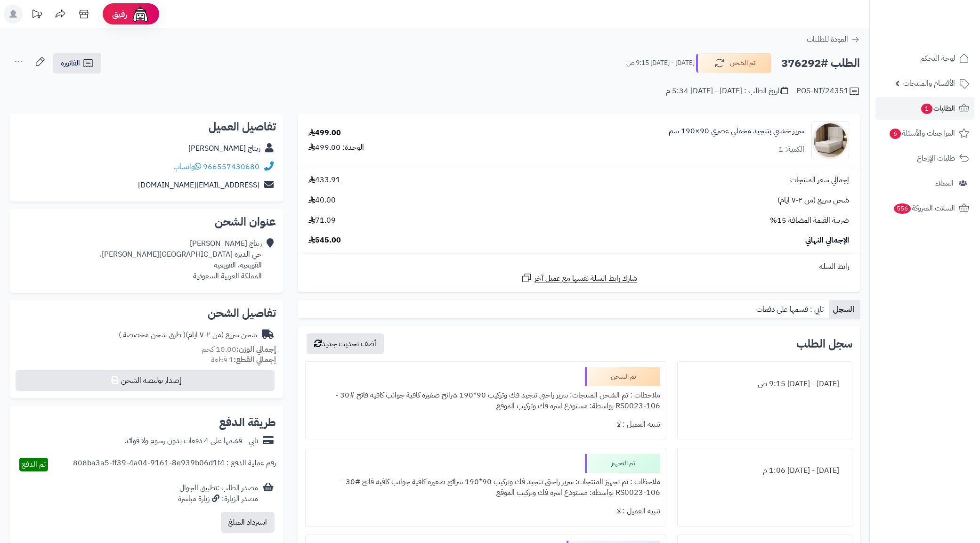 This screenshot has width=980, height=543. Describe the element at coordinates (622, 463) in the screenshot. I see `div: تم التجهيز` at that location.